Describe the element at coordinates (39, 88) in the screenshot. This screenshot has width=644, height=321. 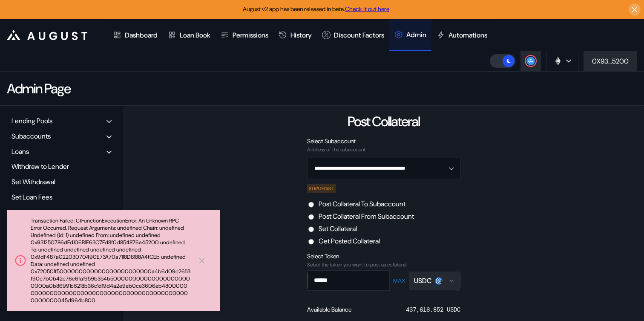
I see `div: Admin Page` at that location.